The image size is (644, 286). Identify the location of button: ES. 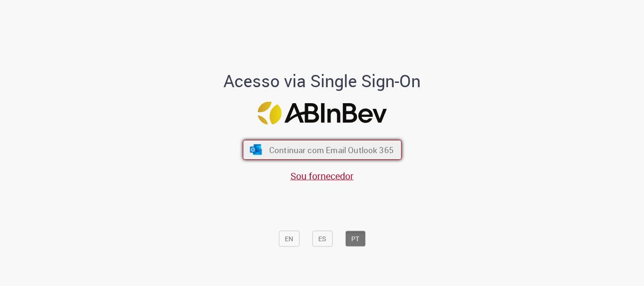
(322, 239).